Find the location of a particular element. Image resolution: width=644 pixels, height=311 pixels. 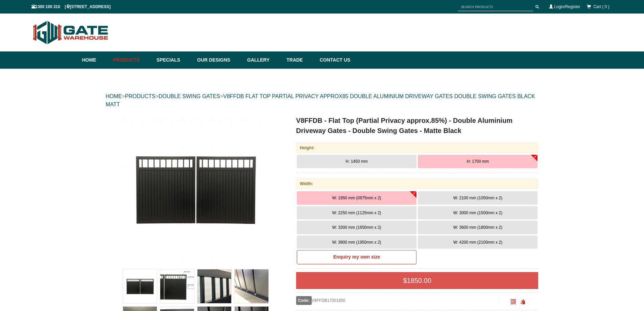

span: W: 3900 mm (1950mm x 2) is located at coordinates (356, 242).